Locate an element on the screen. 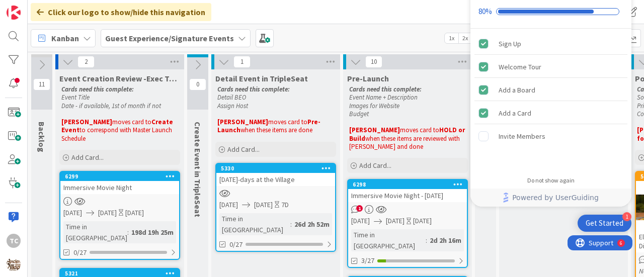 Image resolution: width=644 pixels, height=277 pixels. div: Immersive Movie Night is located at coordinates (120, 187).